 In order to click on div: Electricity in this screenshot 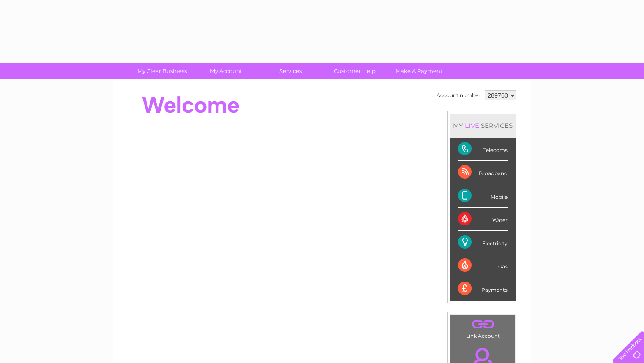, I will do `click(482, 243)`.